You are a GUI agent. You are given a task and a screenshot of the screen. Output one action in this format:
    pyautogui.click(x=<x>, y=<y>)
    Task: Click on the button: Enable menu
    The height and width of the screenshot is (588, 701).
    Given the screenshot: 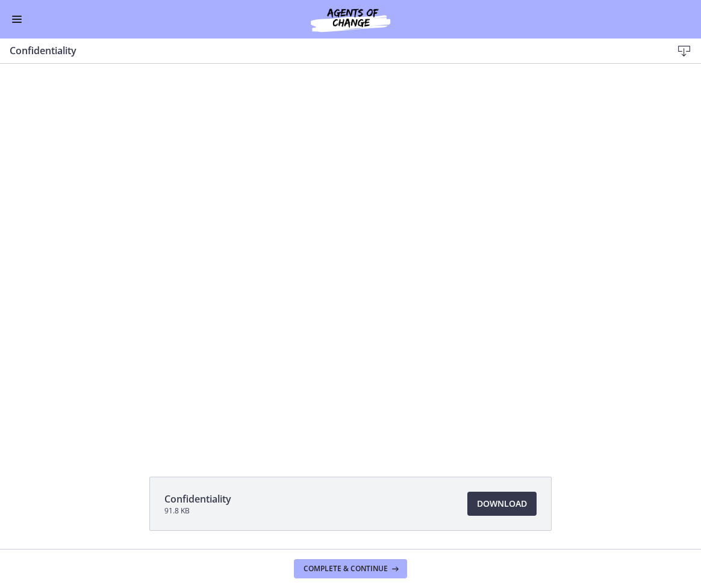 What is the action you would take?
    pyautogui.click(x=17, y=19)
    